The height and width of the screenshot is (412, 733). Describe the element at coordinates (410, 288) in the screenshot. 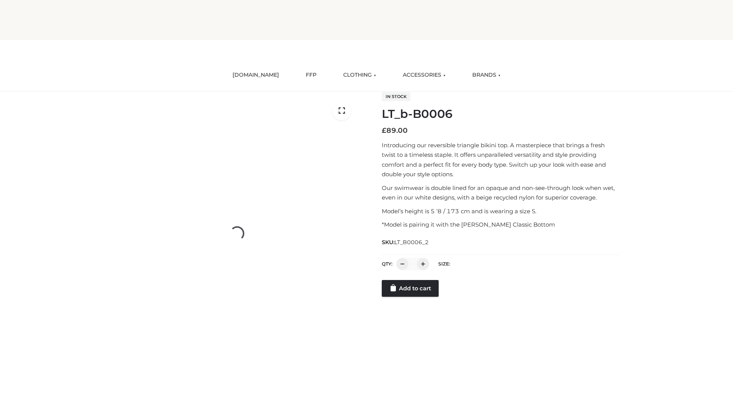

I see `a: Add to cart` at that location.